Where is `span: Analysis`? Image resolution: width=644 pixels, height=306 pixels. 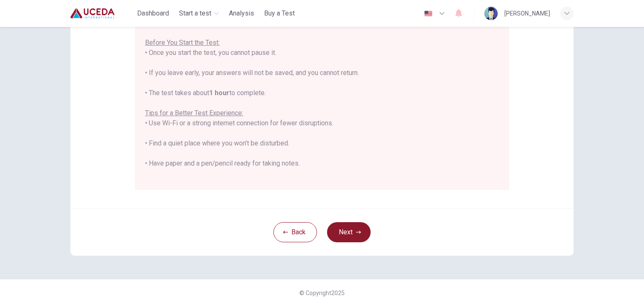
span: Analysis is located at coordinates (242, 14).